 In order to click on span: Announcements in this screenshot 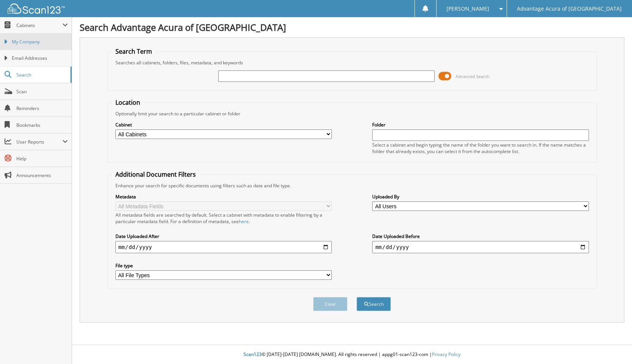, I will do `click(42, 175)`.